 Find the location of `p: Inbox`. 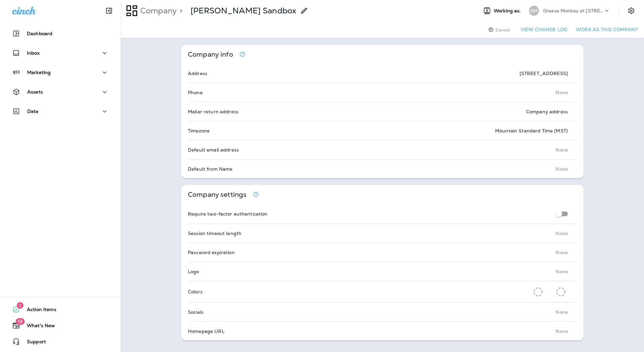

p: Inbox is located at coordinates (33, 53).